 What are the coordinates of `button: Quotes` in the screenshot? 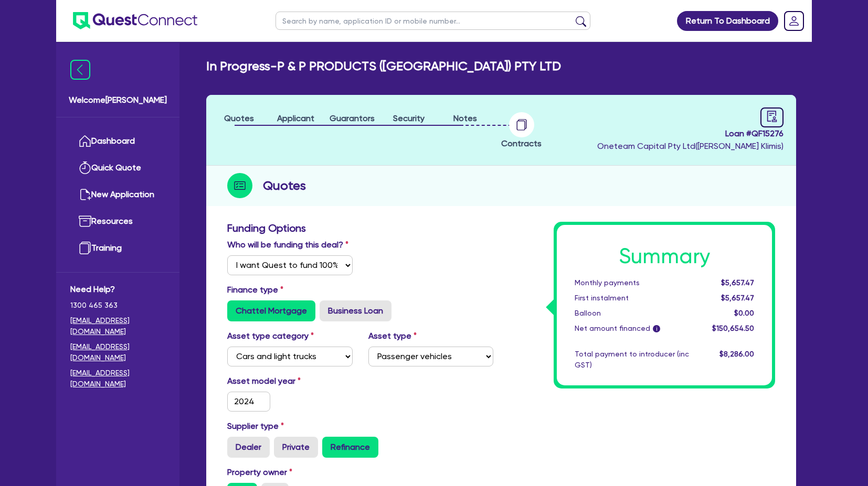 It's located at (239, 118).